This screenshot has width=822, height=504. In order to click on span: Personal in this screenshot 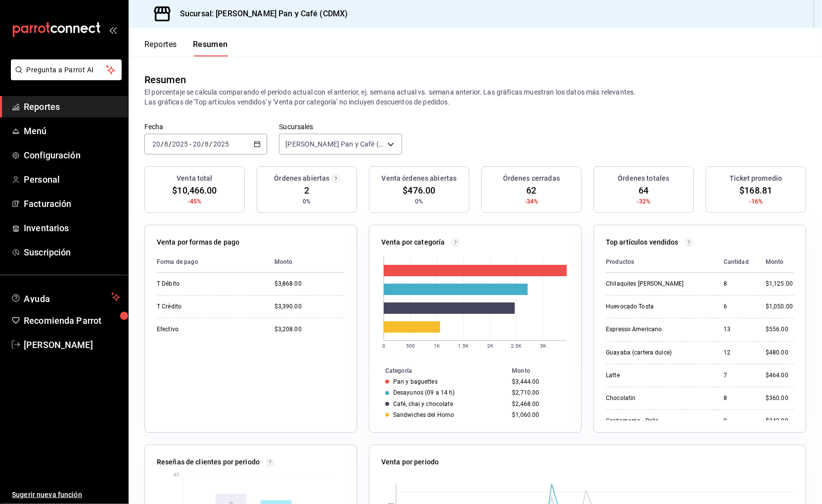, I will do `click(72, 179)`.